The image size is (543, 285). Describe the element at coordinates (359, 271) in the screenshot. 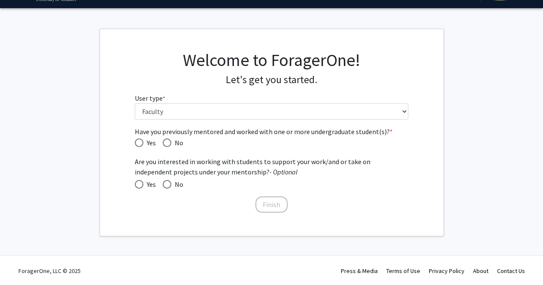

I see `a: Press & Media` at that location.